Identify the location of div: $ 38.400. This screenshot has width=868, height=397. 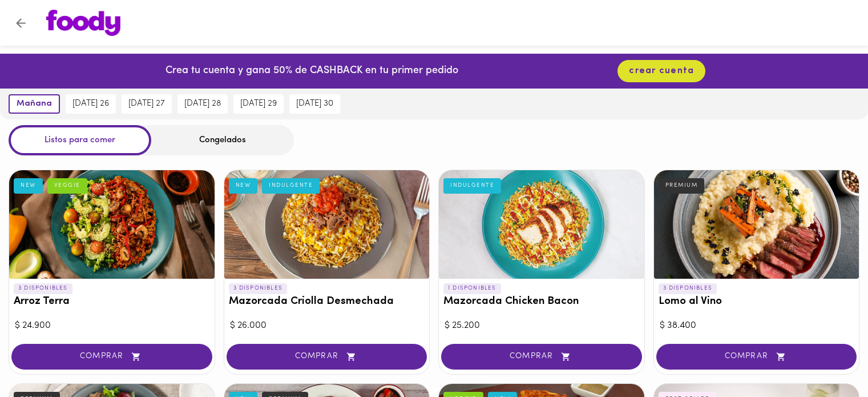
(757, 326).